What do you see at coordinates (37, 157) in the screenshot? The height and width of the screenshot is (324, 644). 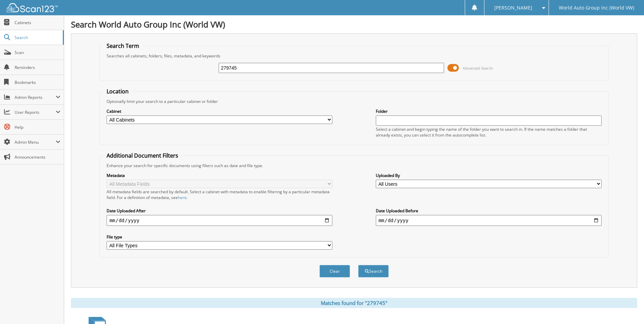 I see `span: Announcements` at bounding box center [37, 157].